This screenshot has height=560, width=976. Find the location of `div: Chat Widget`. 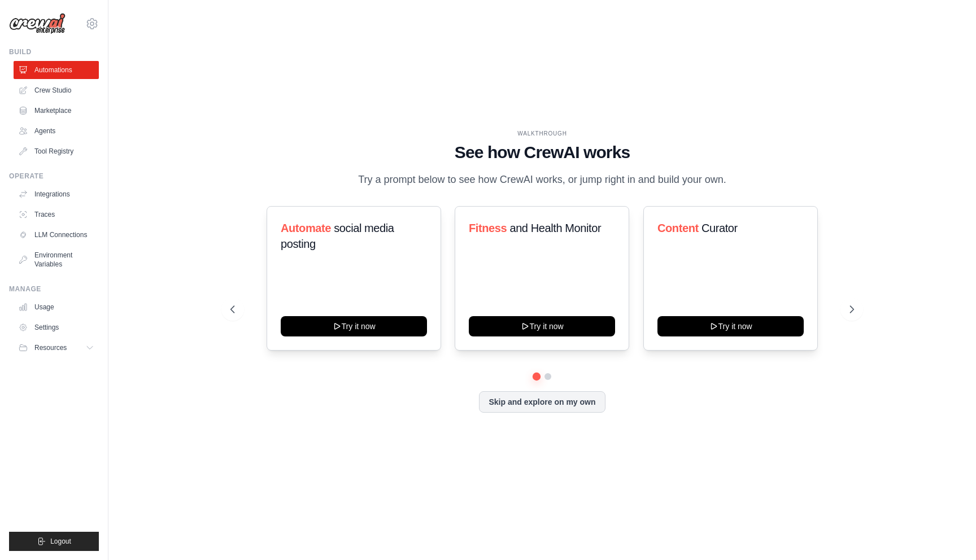

div: Chat Widget is located at coordinates (948, 533).